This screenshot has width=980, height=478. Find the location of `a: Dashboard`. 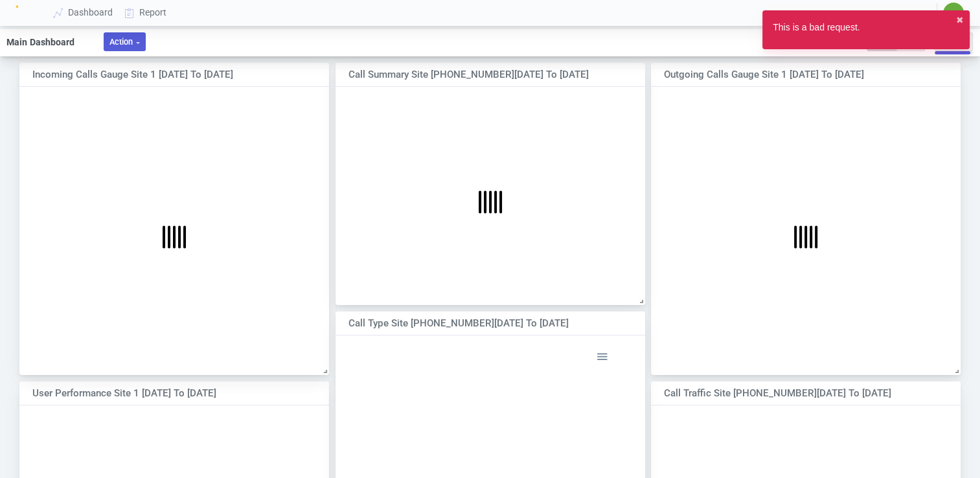

a: Dashboard is located at coordinates (84, 12).